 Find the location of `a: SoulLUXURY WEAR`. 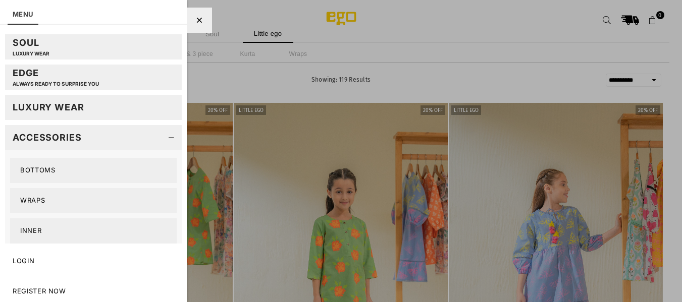

a: SoulLUXURY WEAR is located at coordinates (93, 47).